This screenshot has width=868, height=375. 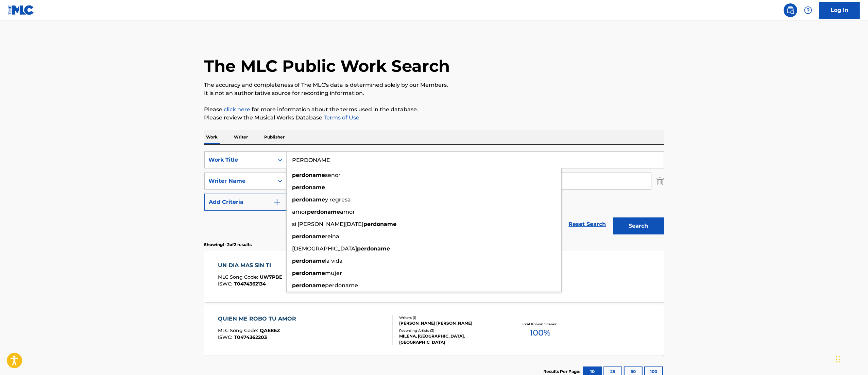 I want to click on span: QA686Z, so click(x=269, y=330).